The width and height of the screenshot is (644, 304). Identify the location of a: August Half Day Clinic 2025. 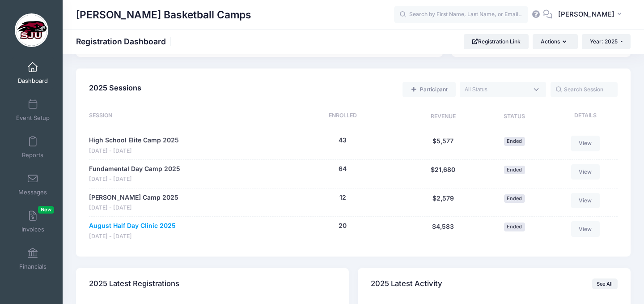
(132, 226).